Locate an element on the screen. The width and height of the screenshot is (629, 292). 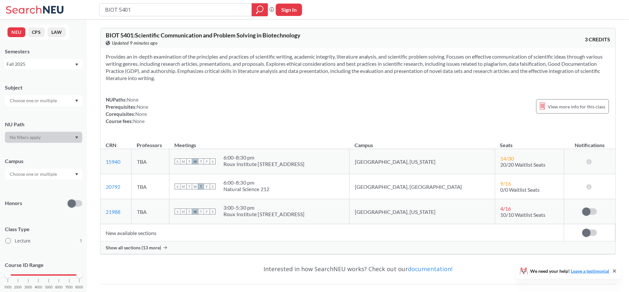
span: 5000 is located at coordinates (49, 287).